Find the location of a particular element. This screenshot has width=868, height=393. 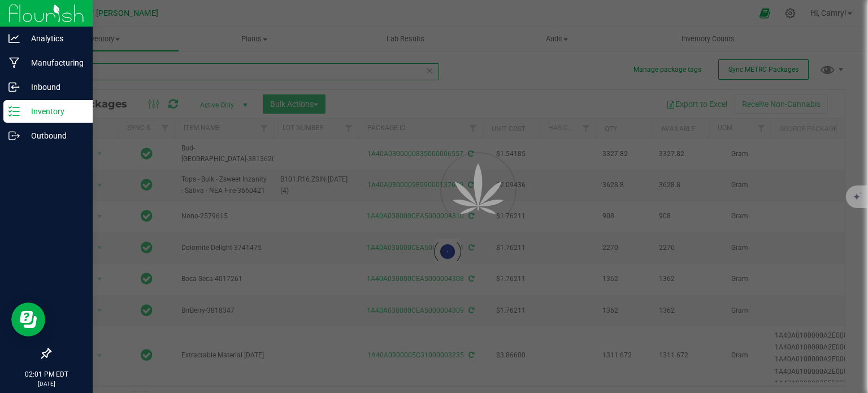

inline-svg: Analytics is located at coordinates (14, 39).